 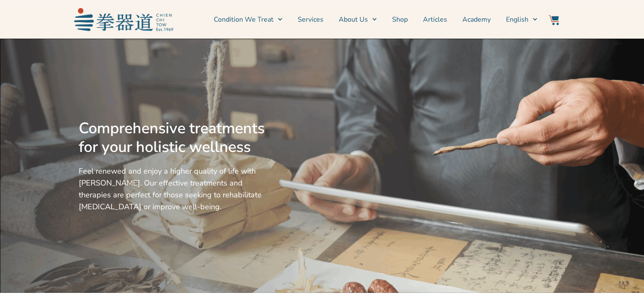 What do you see at coordinates (357, 19) in the screenshot?
I see `nav: Menu` at bounding box center [357, 19].